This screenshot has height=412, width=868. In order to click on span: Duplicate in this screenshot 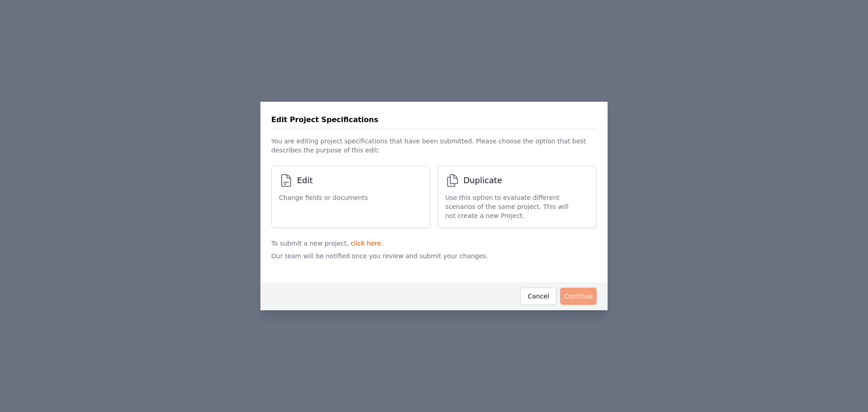, I will do `click(482, 180)`.